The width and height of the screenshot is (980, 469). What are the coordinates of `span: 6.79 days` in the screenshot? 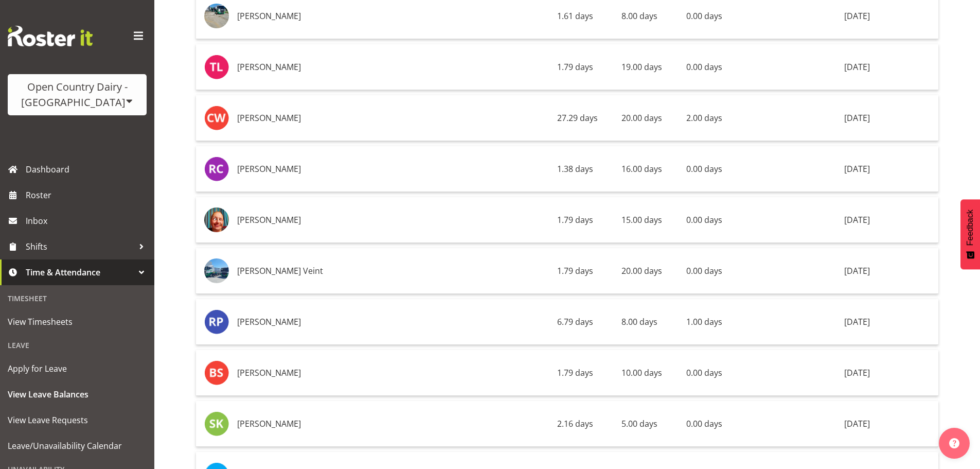 It's located at (575, 322).